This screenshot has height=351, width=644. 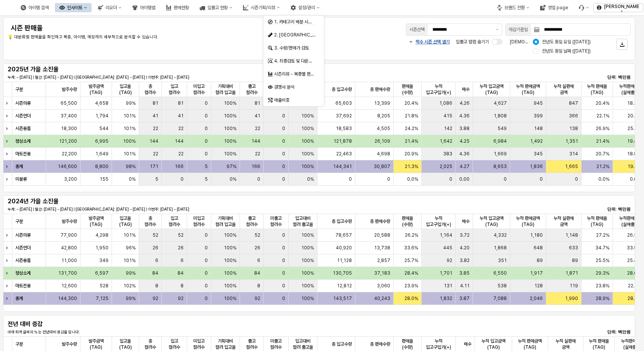 I want to click on span: 144,341, so click(x=342, y=167).